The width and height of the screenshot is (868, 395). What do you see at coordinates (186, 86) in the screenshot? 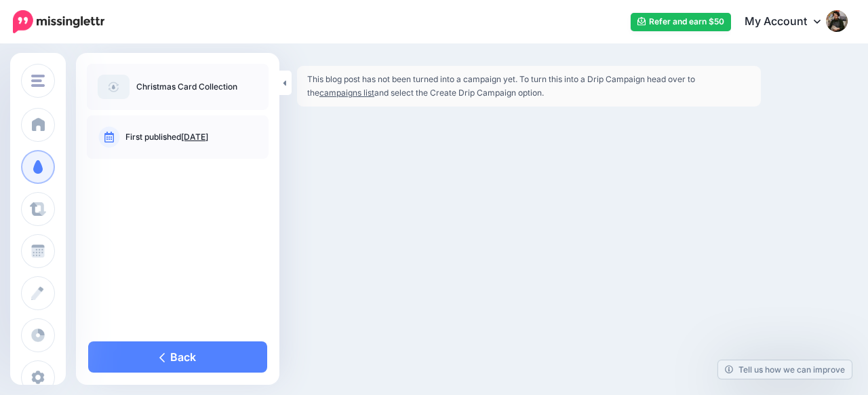
I see `p: Christmas Card Collection` at bounding box center [186, 86].